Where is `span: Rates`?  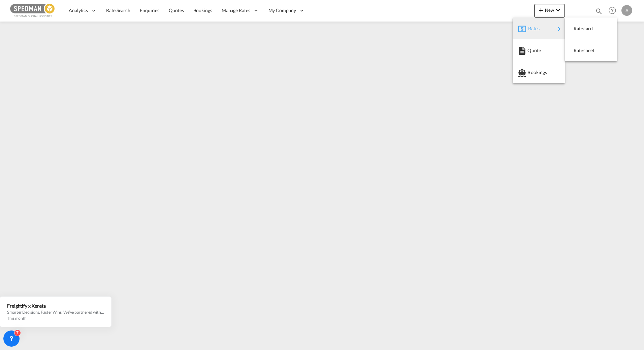 span: Rates is located at coordinates (532, 29).